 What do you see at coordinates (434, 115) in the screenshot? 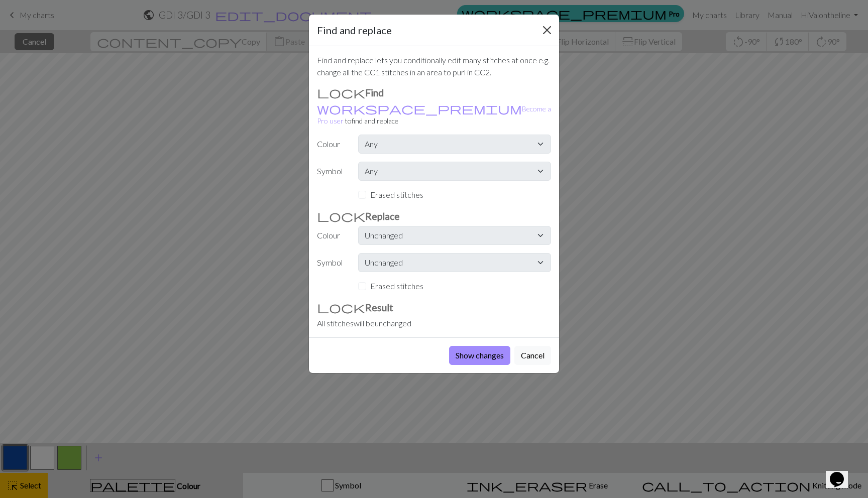
I see `small: to find and replace` at bounding box center [434, 115].